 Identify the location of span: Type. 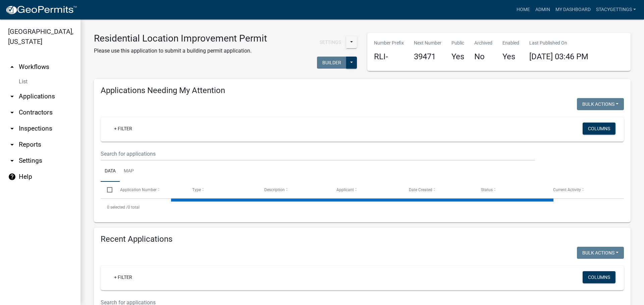
(197, 190).